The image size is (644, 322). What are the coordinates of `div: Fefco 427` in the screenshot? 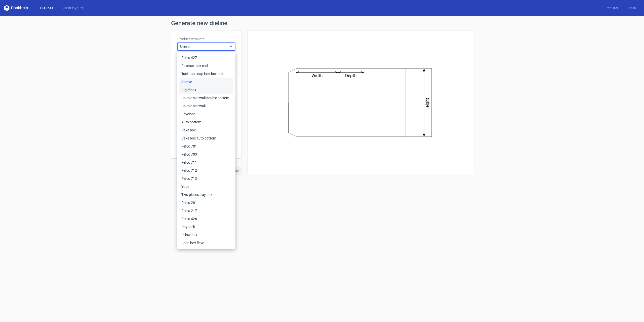 It's located at (206, 58).